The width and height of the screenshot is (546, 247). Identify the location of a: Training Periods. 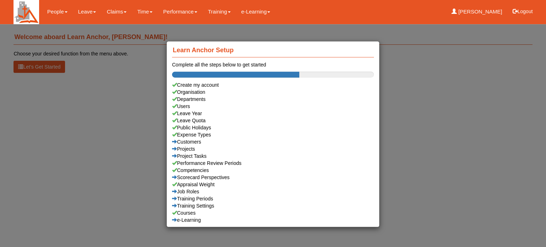
(273, 199).